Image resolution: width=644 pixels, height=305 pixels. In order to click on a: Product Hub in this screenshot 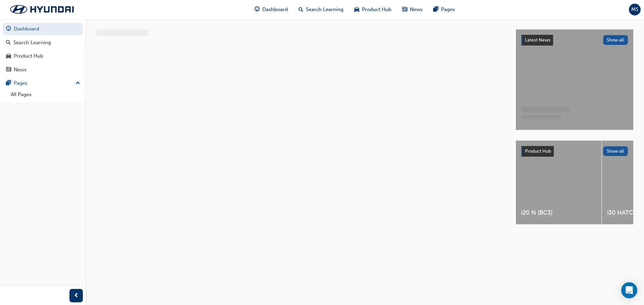, I will do `click(43, 56)`.